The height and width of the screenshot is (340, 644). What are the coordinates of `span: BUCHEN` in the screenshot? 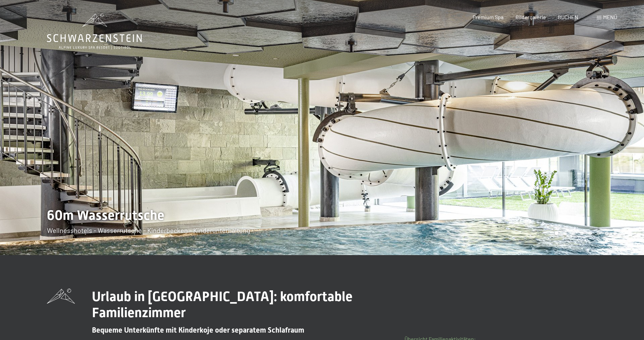 It's located at (568, 17).